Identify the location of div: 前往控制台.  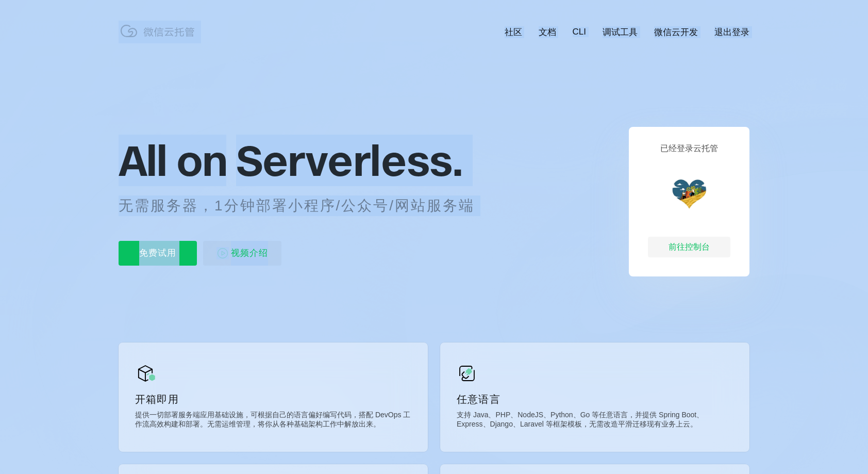
(689, 247).